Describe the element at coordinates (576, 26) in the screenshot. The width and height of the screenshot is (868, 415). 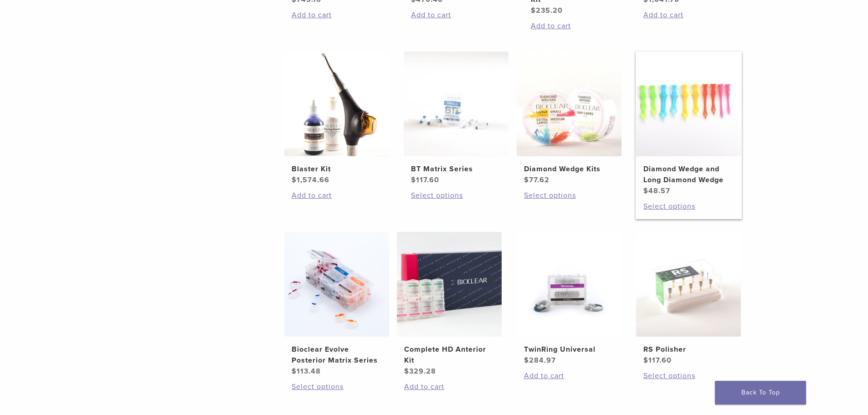
I see `a: Add to cart: “Rockstar (RS) Polishing Kit”` at that location.